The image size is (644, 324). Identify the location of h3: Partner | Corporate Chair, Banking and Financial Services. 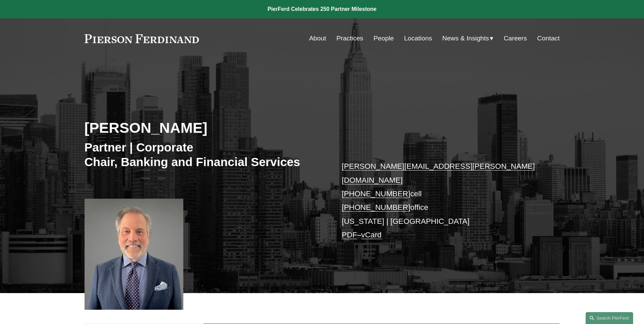
(204, 155).